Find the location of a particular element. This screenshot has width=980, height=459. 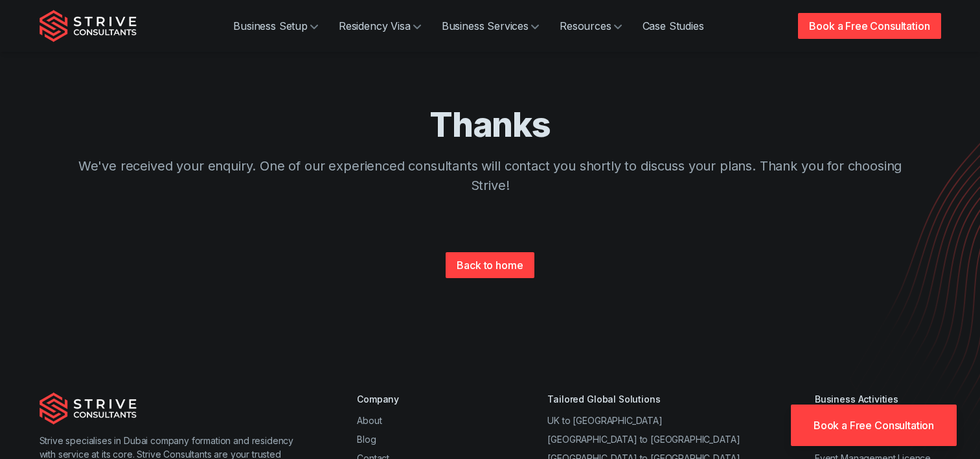

a: Business Services is located at coordinates (491, 26).